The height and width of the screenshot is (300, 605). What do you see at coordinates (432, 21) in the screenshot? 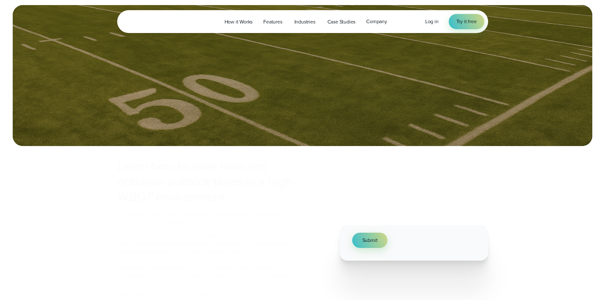
I see `span: Log in` at bounding box center [432, 21].